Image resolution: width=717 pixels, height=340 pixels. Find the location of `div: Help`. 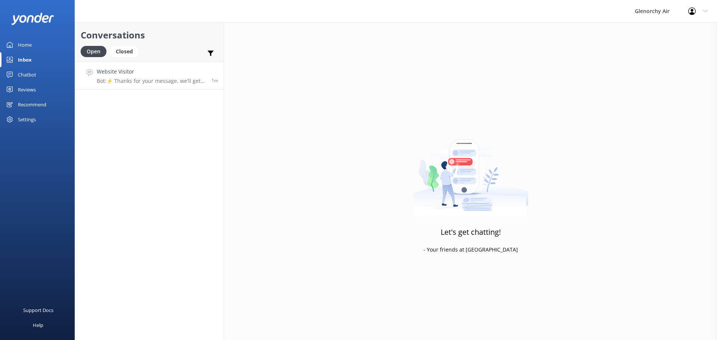

div: Help is located at coordinates (38, 325).